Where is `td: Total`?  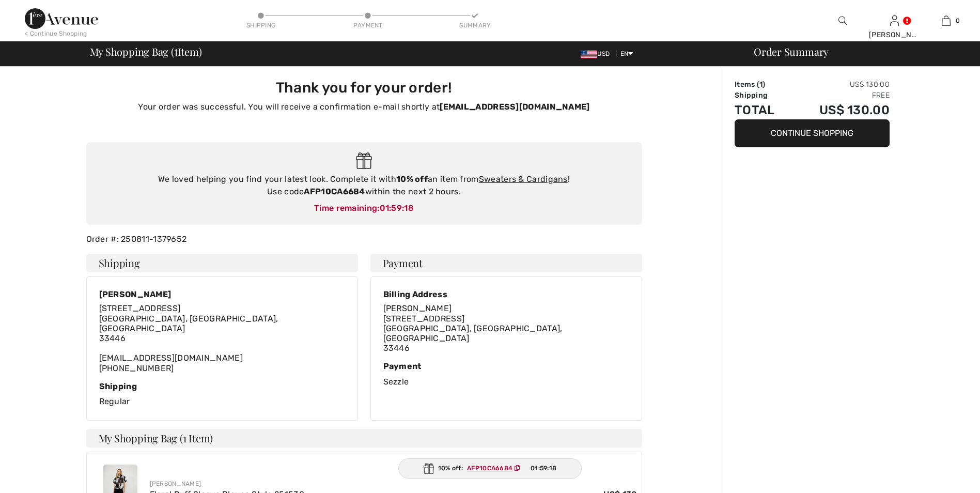
td: Total is located at coordinates (762, 110).